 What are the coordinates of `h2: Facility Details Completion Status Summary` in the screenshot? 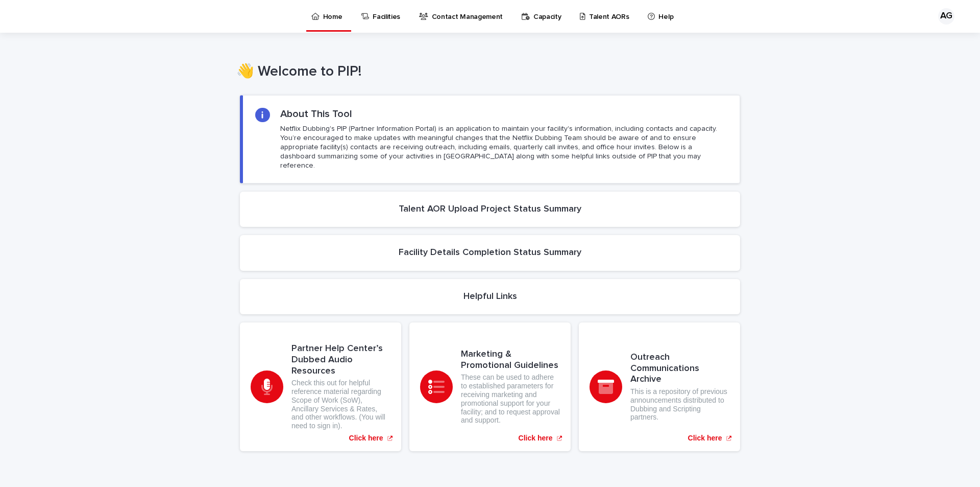 It's located at (490, 253).